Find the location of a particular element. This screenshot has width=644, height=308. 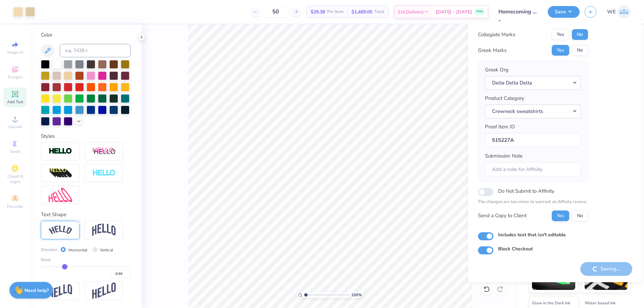

label: Submission Note is located at coordinates (503, 155).